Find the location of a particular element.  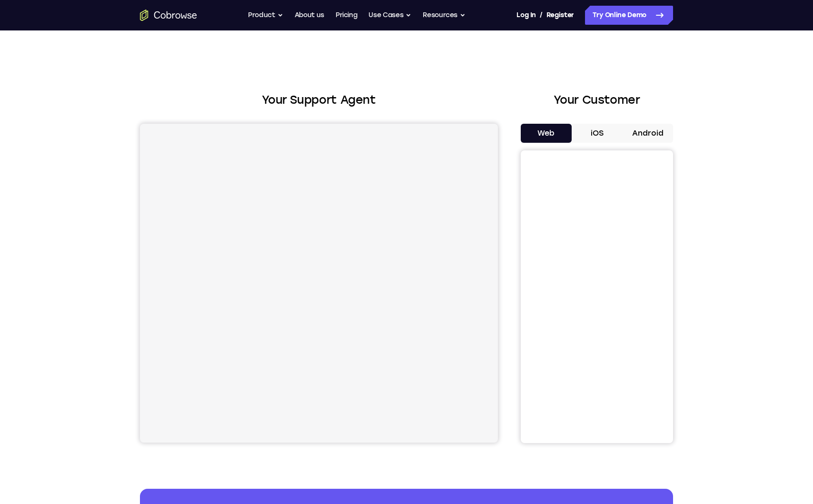

a: Log In is located at coordinates (526, 15).